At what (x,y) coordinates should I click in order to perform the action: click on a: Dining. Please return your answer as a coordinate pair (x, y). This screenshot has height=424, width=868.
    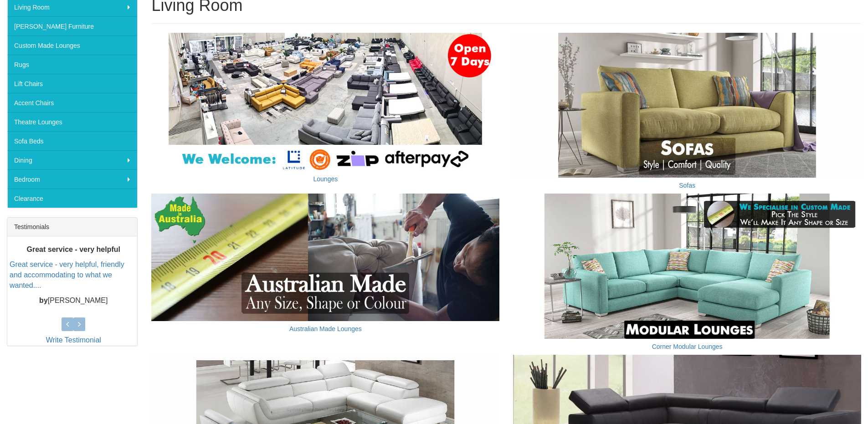
    Looking at the image, I should click on (72, 160).